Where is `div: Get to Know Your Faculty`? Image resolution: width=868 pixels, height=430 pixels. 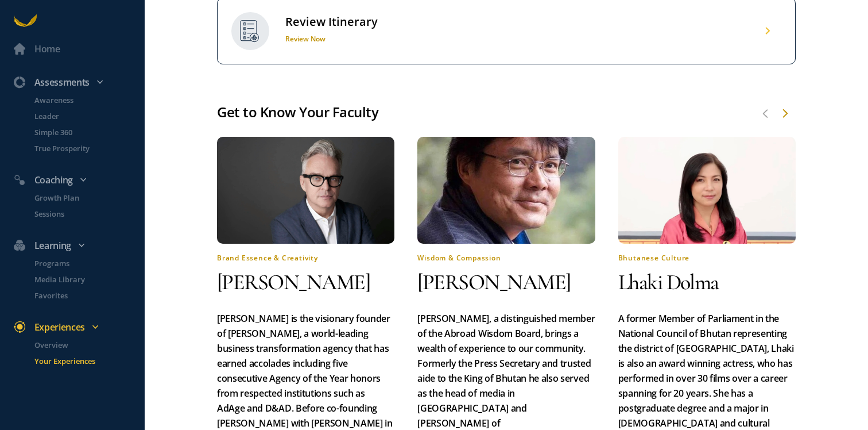
div: Get to Know Your Faculty is located at coordinates (506, 112).